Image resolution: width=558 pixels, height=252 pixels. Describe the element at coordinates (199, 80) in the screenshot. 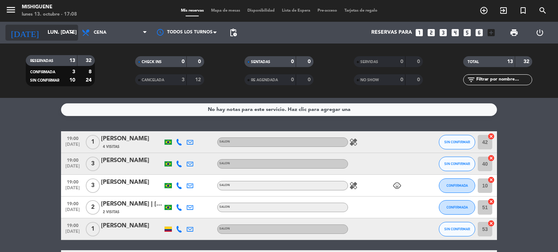

I see `strong: 12` at that location.